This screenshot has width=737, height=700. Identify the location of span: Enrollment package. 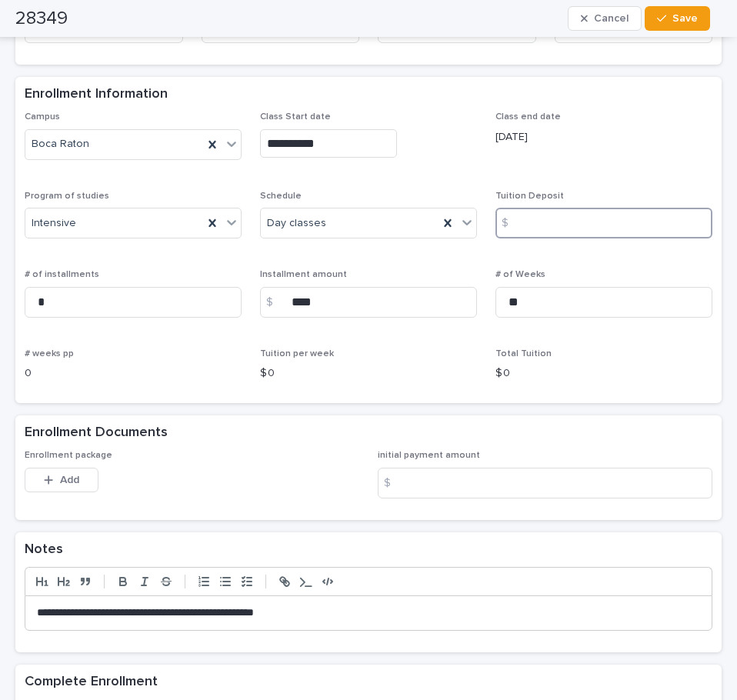
(69, 456).